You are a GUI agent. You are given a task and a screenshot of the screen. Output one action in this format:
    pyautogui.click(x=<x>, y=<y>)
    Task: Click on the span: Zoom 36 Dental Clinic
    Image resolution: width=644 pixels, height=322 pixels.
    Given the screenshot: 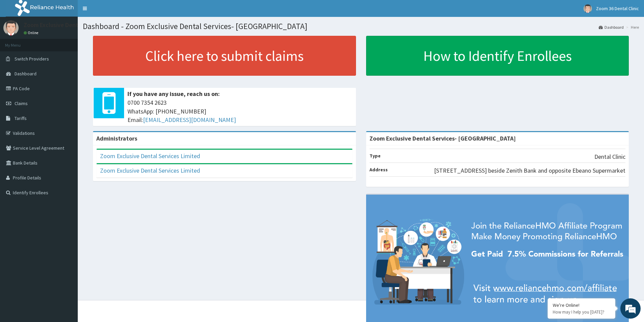 What is the action you would take?
    pyautogui.click(x=617, y=8)
    